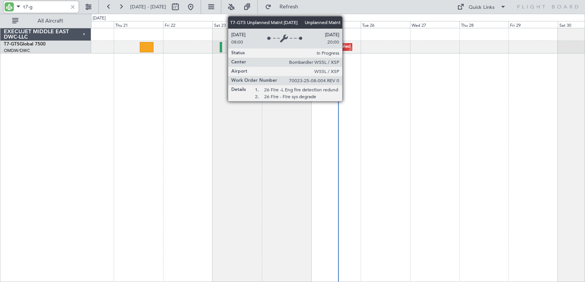  Describe the element at coordinates (284, 7) in the screenshot. I see `button: Refresh` at that location.